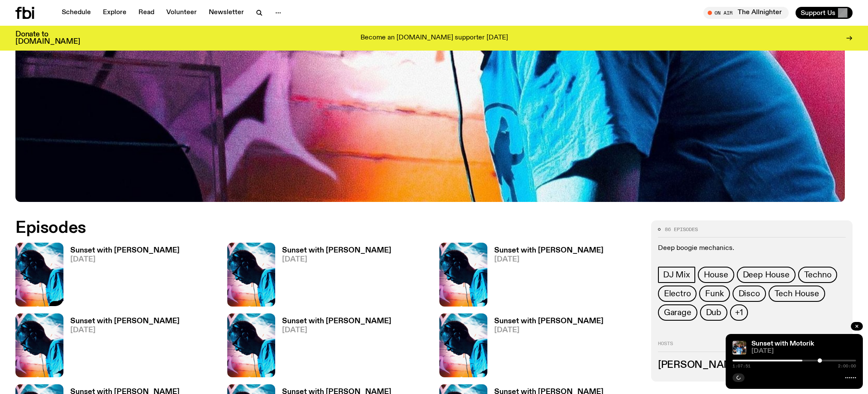 The width and height of the screenshot is (868, 394). What do you see at coordinates (716, 274) in the screenshot?
I see `span: House` at bounding box center [716, 274].